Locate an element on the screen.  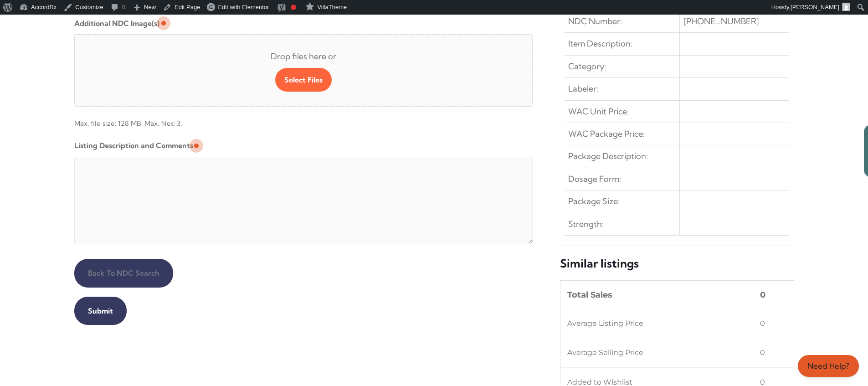
label: Listing Description and Comments is located at coordinates (134, 146).